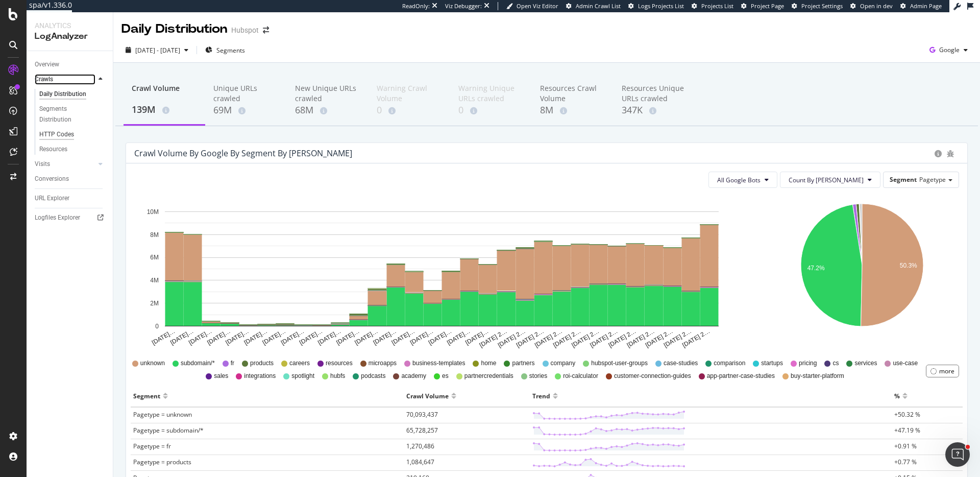  What do you see at coordinates (491, 93) in the screenshot?
I see `div: Warning Unique URLs crawled` at bounding box center [491, 93].